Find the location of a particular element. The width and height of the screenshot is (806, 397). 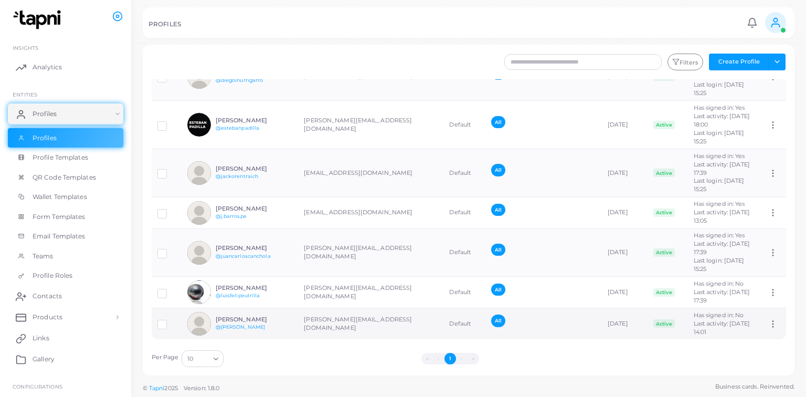

a: Products is located at coordinates (66, 317).